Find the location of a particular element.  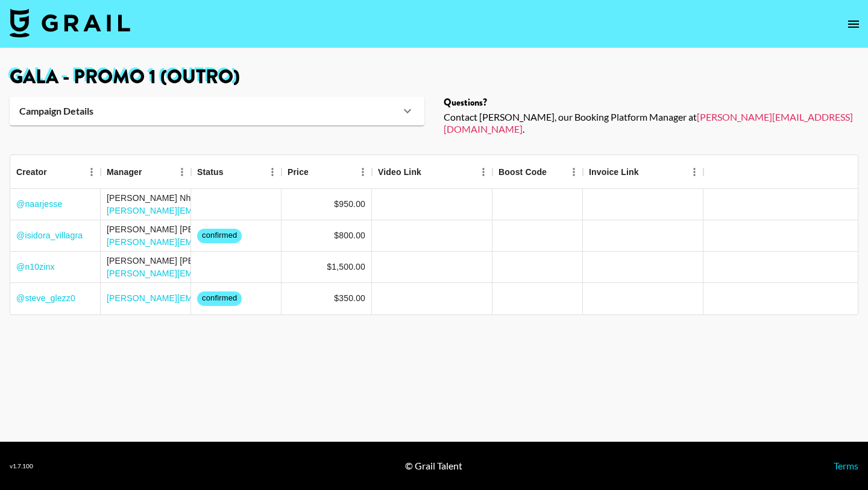

div: $1,500.00 is located at coordinates (346, 266).